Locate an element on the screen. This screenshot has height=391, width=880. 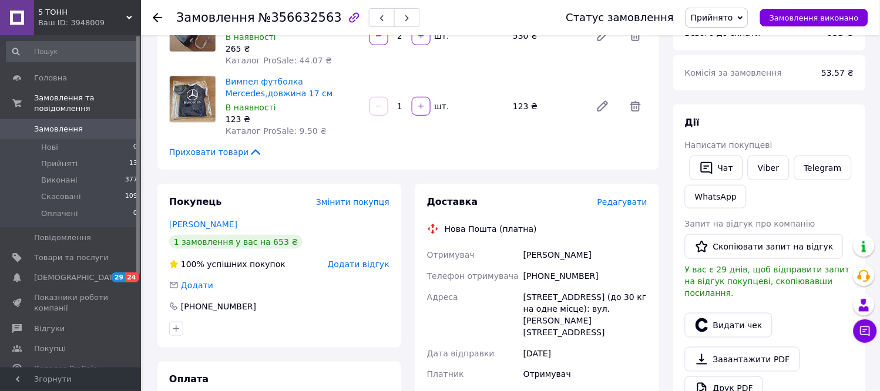
span: Комісія за замовлення is located at coordinates (733, 73).